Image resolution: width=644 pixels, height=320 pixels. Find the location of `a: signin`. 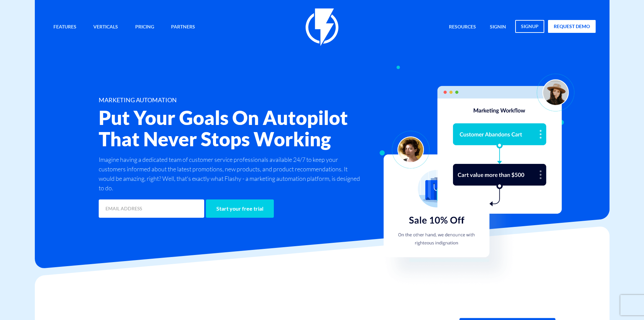

a: signin is located at coordinates (498, 27).